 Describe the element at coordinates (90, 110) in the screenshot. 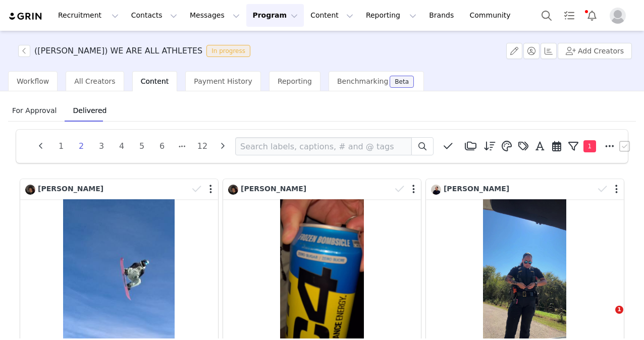

I see `span: Delivered` at that location.